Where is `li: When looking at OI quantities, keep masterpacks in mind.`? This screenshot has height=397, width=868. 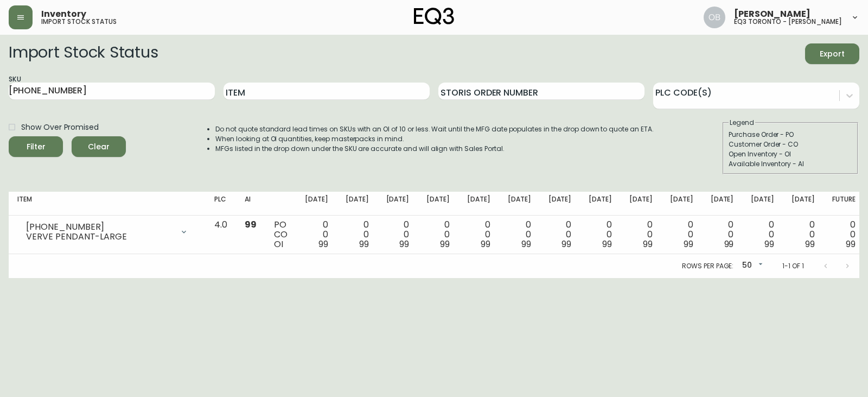 li: When looking at OI quantities, keep masterpacks in mind. is located at coordinates (434, 139).